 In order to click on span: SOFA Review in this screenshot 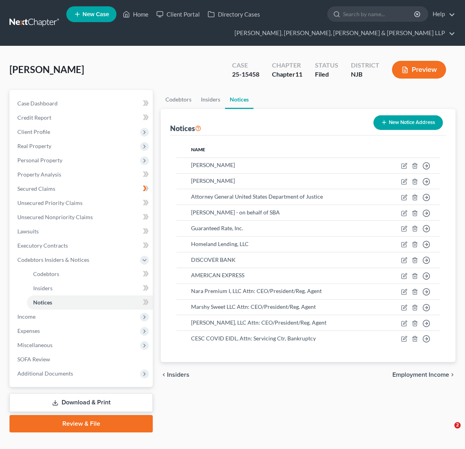, I will do `click(34, 359)`.